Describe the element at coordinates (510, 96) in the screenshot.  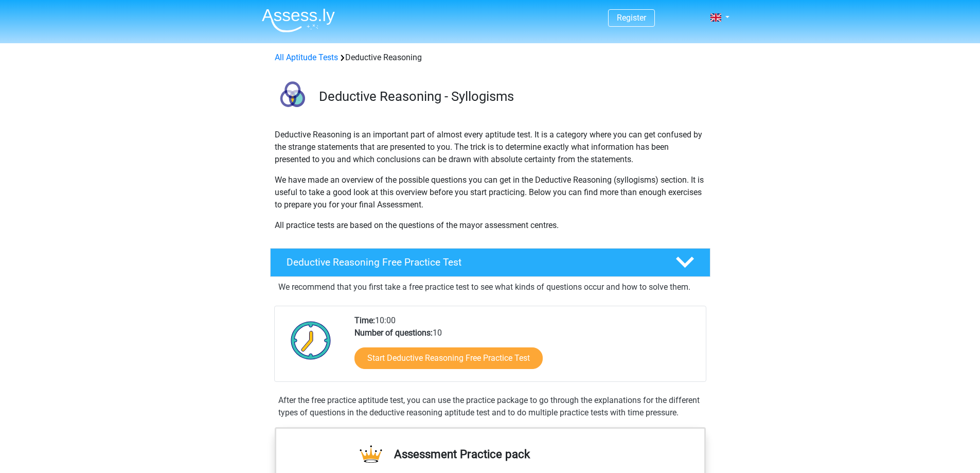
I see `h3: Deductive Reasoning - Syllogisms` at that location.